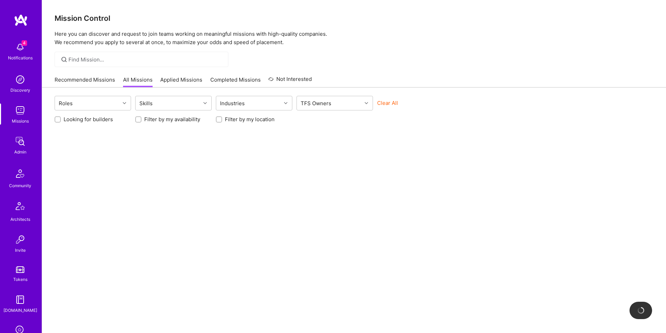 This screenshot has width=666, height=333. What do you see at coordinates (64, 59) in the screenshot?
I see `i: icon SearchGrey` at bounding box center [64, 59].